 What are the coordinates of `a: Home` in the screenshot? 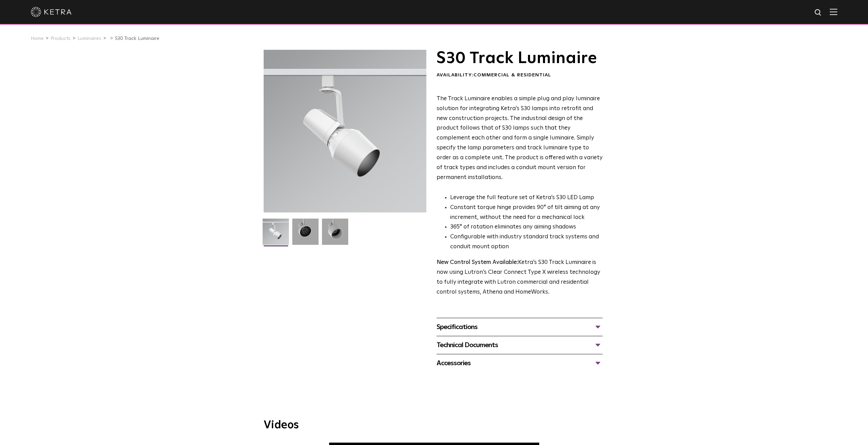 It's located at (37, 38).